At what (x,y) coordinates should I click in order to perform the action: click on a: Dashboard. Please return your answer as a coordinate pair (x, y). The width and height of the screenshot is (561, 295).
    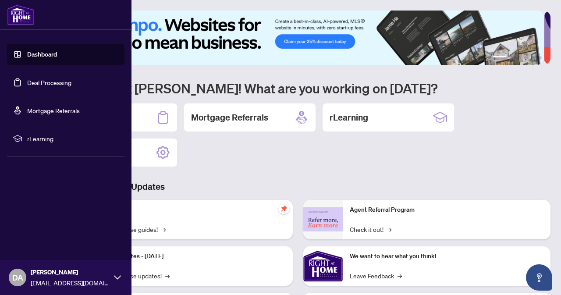
    Looking at the image, I should click on (42, 54).